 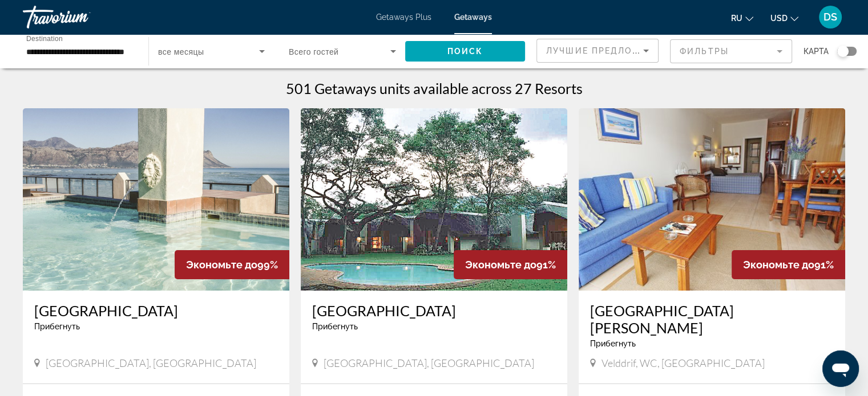 What do you see at coordinates (181, 52) in the screenshot?
I see `span: все месяцы` at bounding box center [181, 52].